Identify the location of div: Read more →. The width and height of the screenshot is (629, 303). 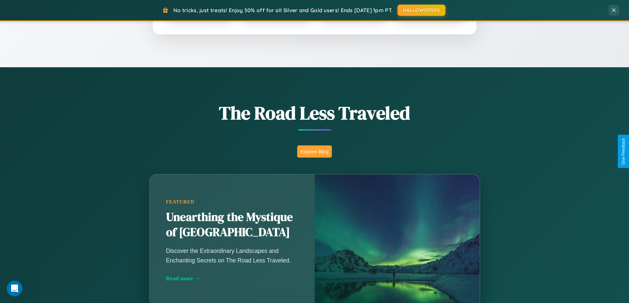
(232, 279).